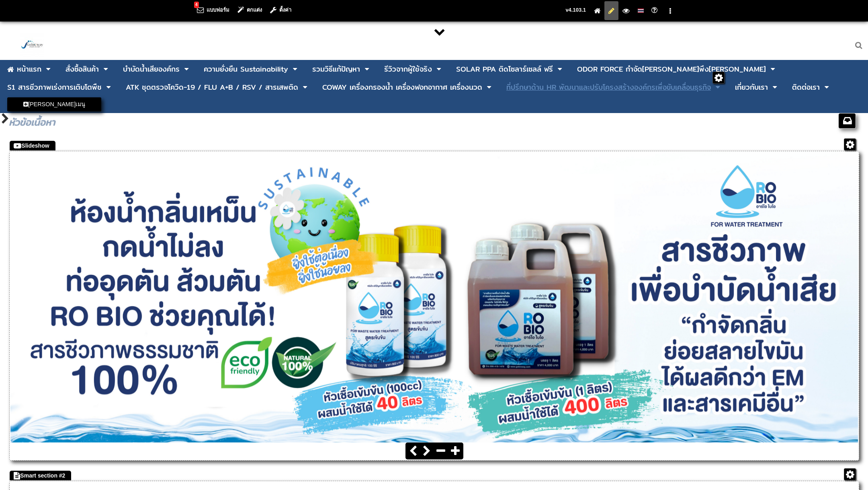 The image size is (868, 490). Describe the element at coordinates (751, 87) in the screenshot. I see `div: เกี่ยวกับเรา` at that location.